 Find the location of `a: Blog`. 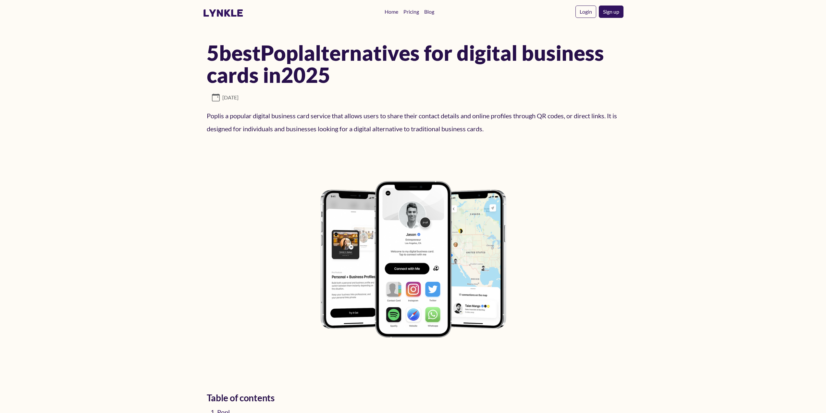

a: Blog is located at coordinates (429, 12).